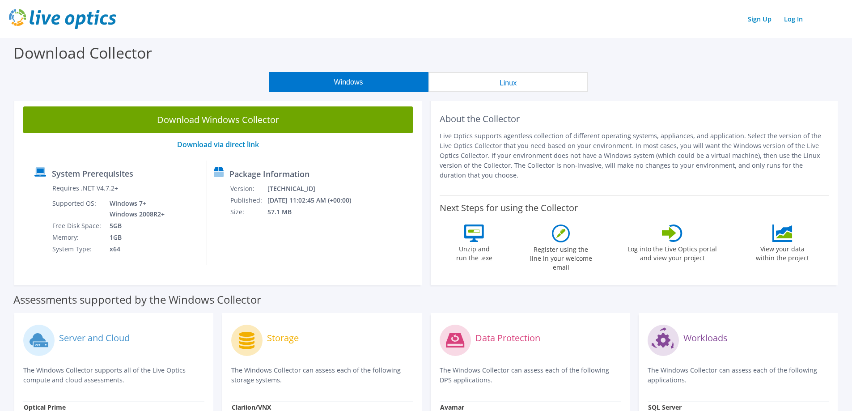 The height and width of the screenshot is (411, 852). I want to click on p: The Windows Collector can assess each of the following storage systems., so click(322, 375).